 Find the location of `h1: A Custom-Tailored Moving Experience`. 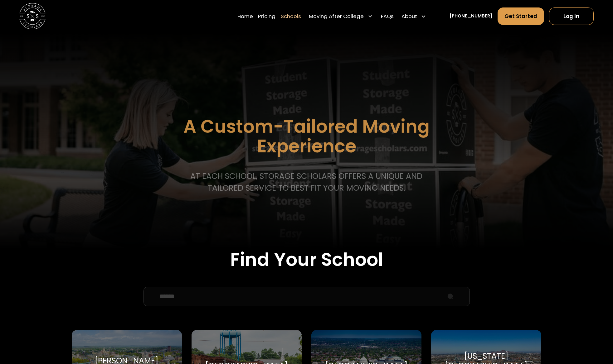

h1: A Custom-Tailored Moving Experience is located at coordinates (307, 137).